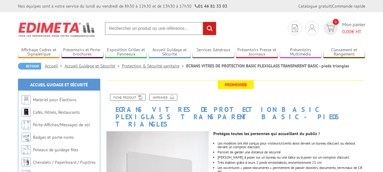 The height and width of the screenshot is (172, 383). What do you see at coordinates (26, 112) in the screenshot?
I see `img: Cafés, Hôtels, Restaurants` at bounding box center [26, 112].